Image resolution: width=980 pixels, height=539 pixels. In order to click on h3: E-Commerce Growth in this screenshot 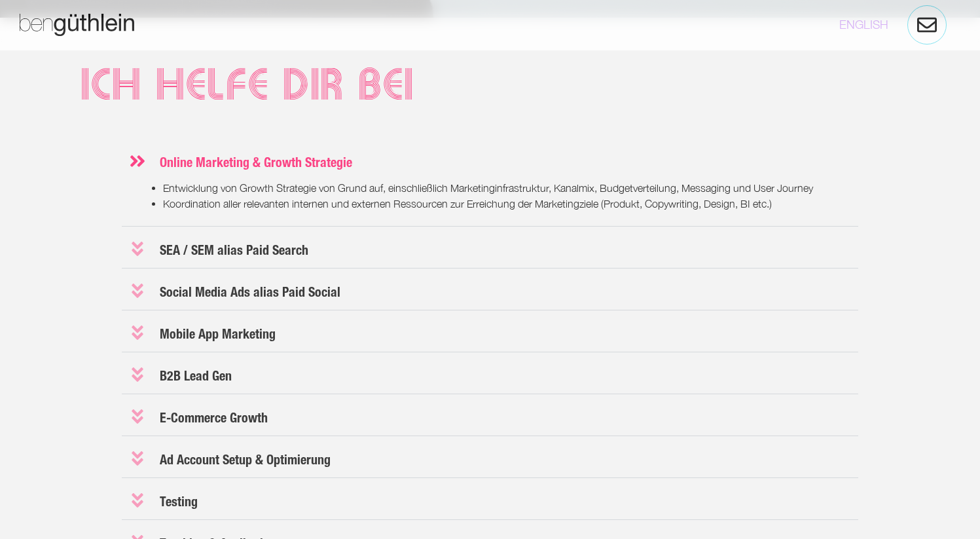, I will do `click(489, 416)`.